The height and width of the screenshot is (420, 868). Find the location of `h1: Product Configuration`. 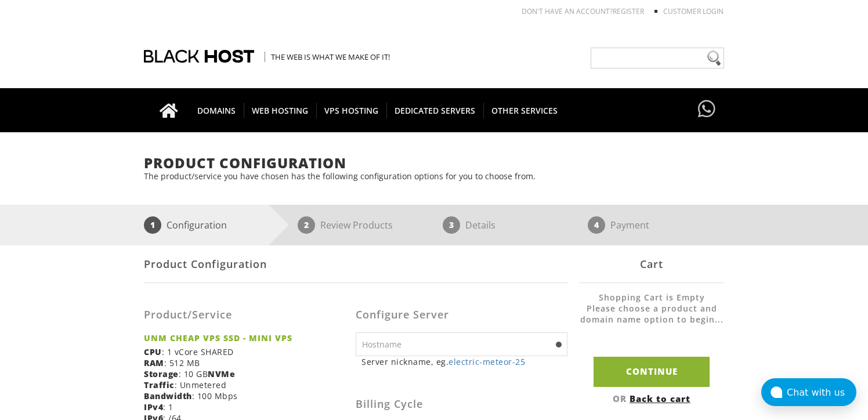

h1: Product Configuration is located at coordinates (434, 163).